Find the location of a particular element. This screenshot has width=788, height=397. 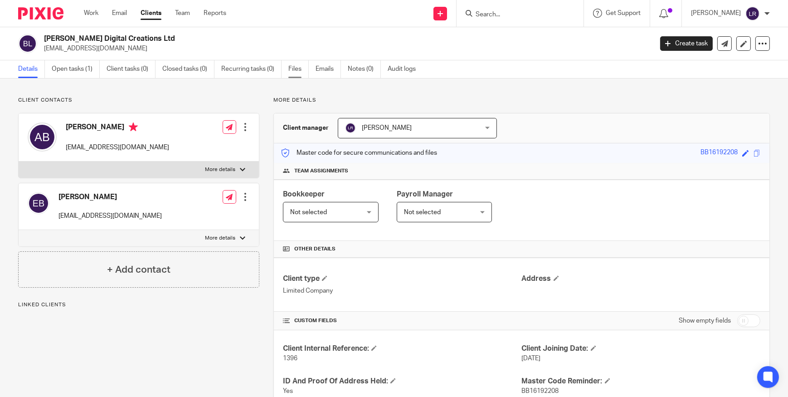

h4: Client Internal Reference: is located at coordinates (402, 348).